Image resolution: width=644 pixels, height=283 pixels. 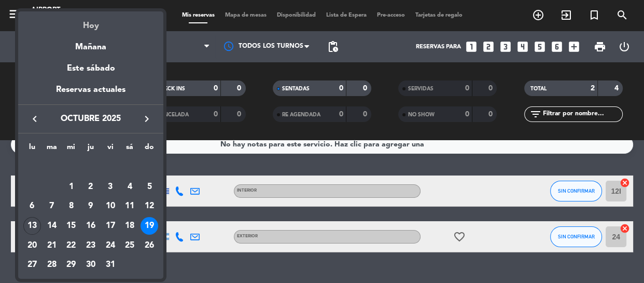 What do you see at coordinates (52, 245) in the screenshot?
I see `div: 21` at bounding box center [52, 245].